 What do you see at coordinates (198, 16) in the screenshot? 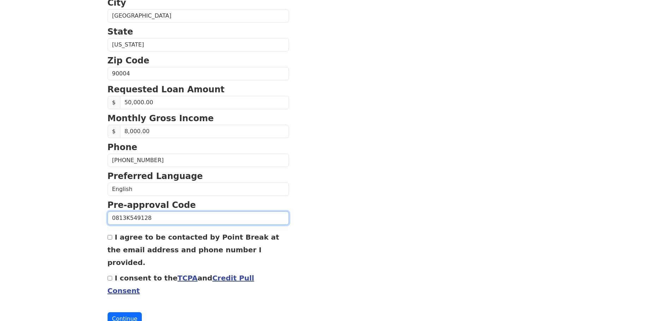
I see `input: City` at bounding box center [198, 16].